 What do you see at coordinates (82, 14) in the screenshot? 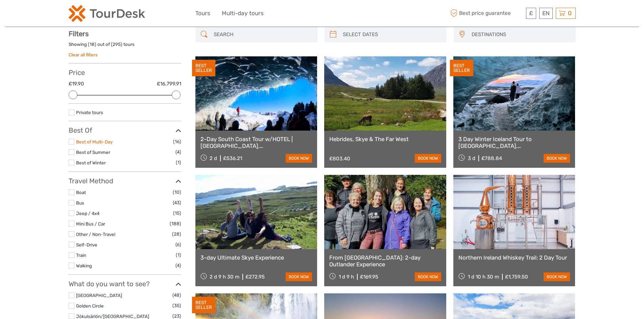
I see `button: Open LiveChat chat widget` at bounding box center [82, 14].